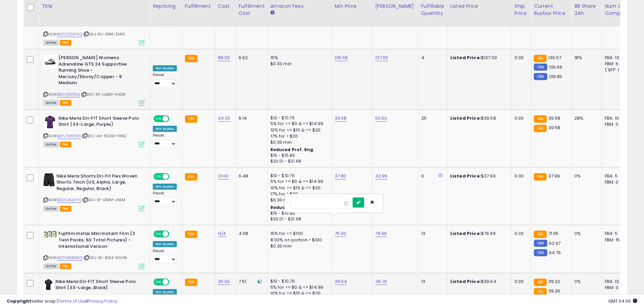 Image resolution: width=644 pixels, height=308 pixels. I want to click on div: $37.99, so click(478, 176).